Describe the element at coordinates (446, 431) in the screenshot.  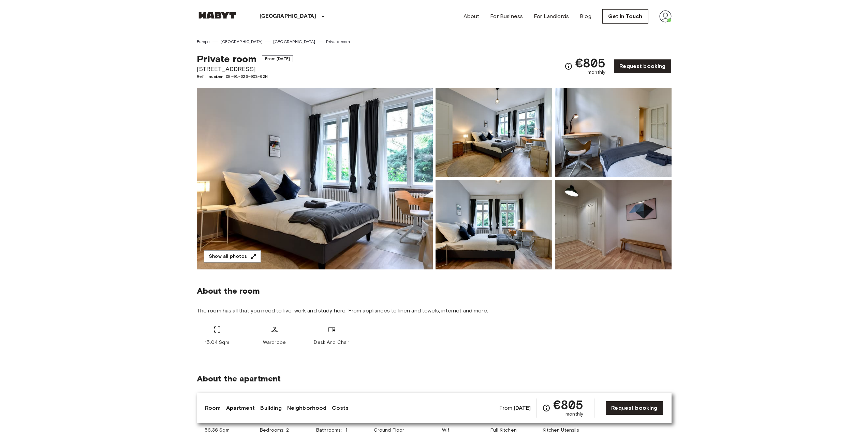
I see `span: Wifi` at that location.